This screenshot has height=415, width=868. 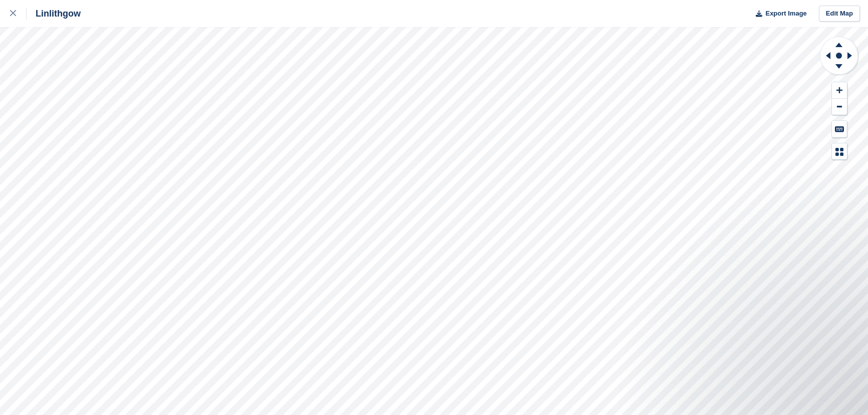 What do you see at coordinates (840, 90) in the screenshot?
I see `button: Zoom In` at bounding box center [840, 90].